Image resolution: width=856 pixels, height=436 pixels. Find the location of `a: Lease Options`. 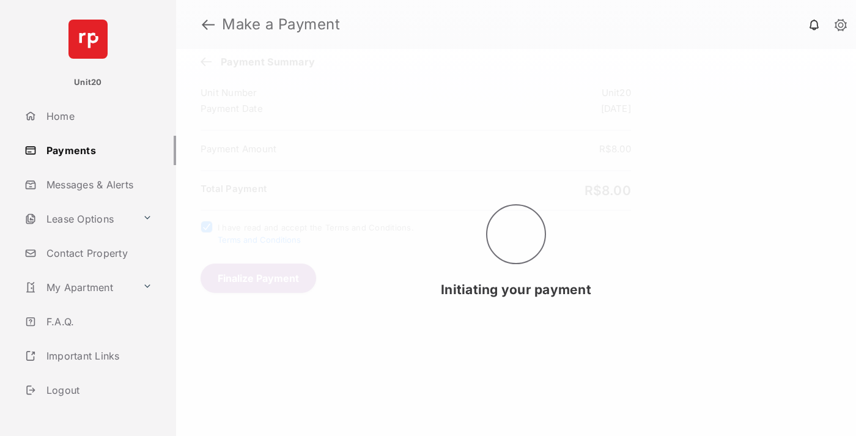

a: Lease Options is located at coordinates (78, 219).